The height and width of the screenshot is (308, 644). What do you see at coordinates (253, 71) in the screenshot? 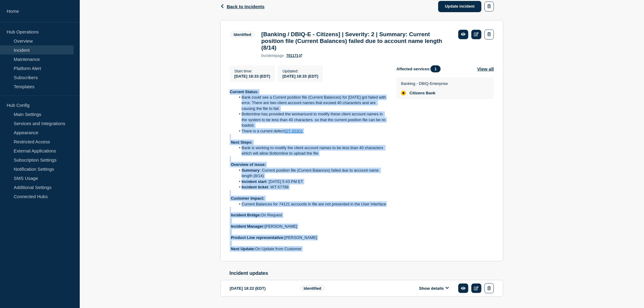
I see `p: Start time :` at bounding box center [253, 71].